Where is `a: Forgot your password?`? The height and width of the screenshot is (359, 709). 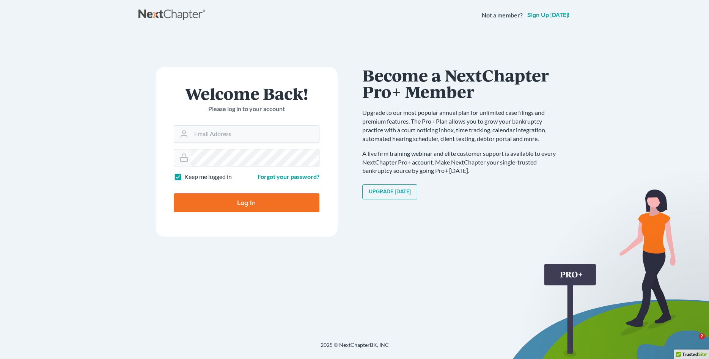
a: Forgot your password? is located at coordinates (288, 176).